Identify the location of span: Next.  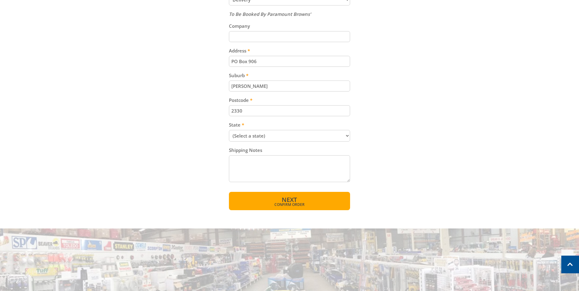
(289, 200).